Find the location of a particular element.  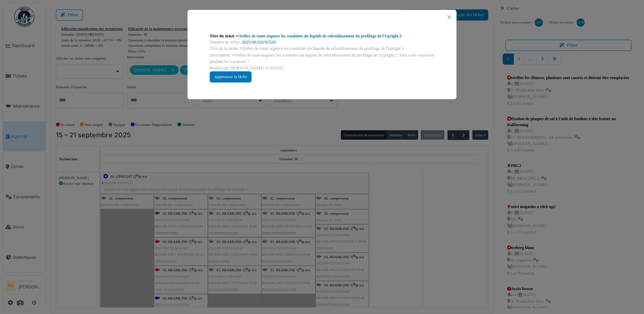

a: Vérifier de toute urgence les conduites du liquide de refroidissement du profilage de l'Upright 2. is located at coordinates (320, 36).